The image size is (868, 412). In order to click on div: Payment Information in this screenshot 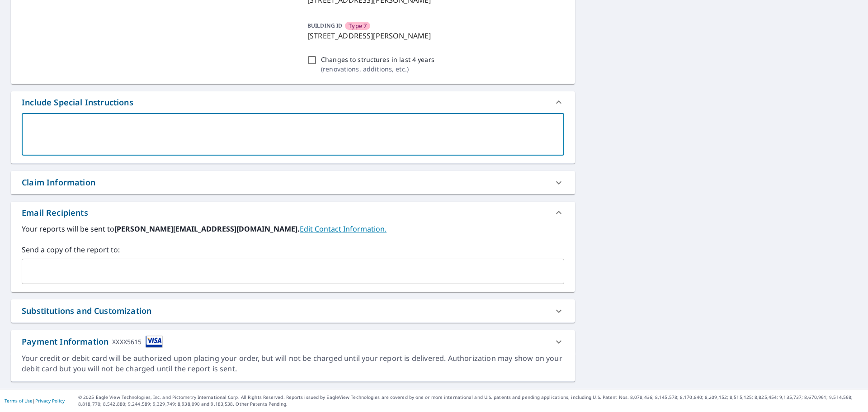, I will do `click(92, 341)`.